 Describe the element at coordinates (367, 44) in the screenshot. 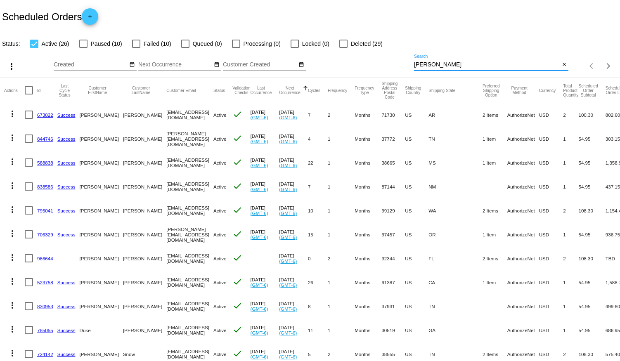

I see `span: Deleted (29)` at that location.